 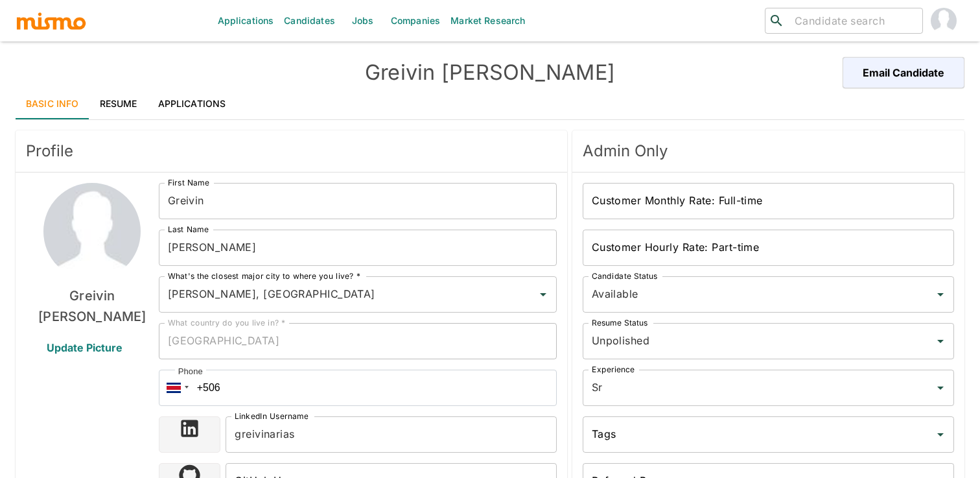 I want to click on div: Costa Rica: + 506, so click(x=175, y=388).